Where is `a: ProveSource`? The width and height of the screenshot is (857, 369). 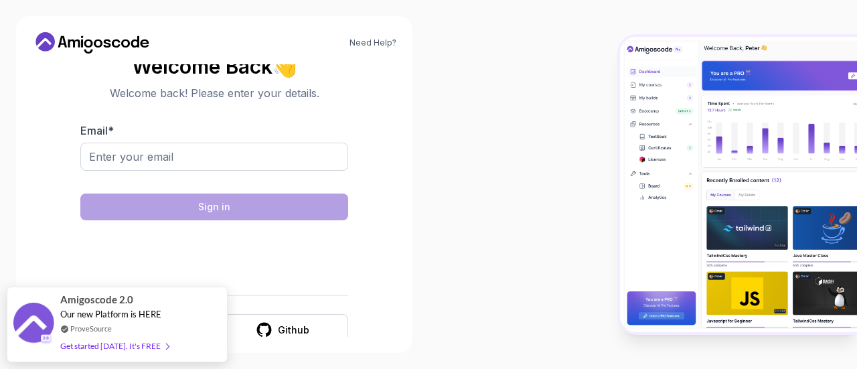
a: ProveSource is located at coordinates (91, 328).